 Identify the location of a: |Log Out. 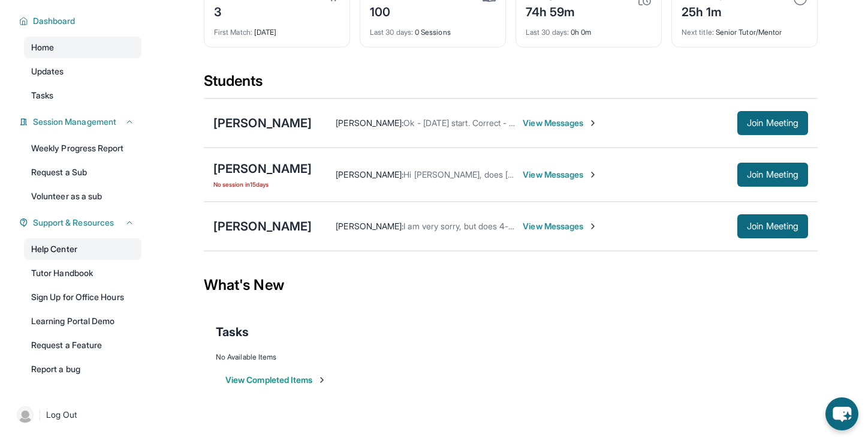
(77, 414).